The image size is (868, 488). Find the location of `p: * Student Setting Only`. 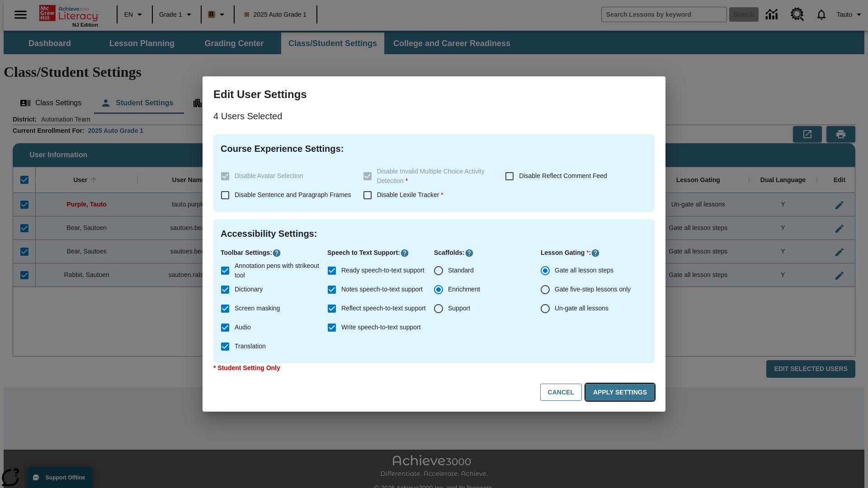

p: * Student Setting Only is located at coordinates (434, 368).